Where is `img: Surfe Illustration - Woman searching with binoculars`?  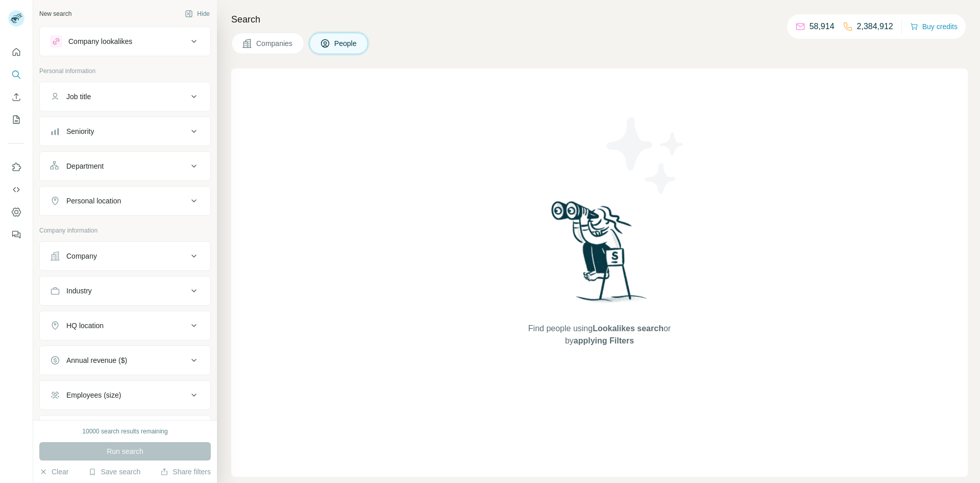 img: Surfe Illustration - Woman searching with binoculars is located at coordinates (600, 255).